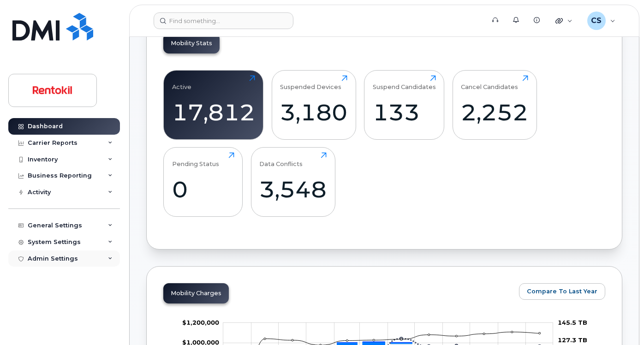 The image size is (644, 345). Describe the element at coordinates (562, 291) in the screenshot. I see `span: Compare To Last Year` at that location.